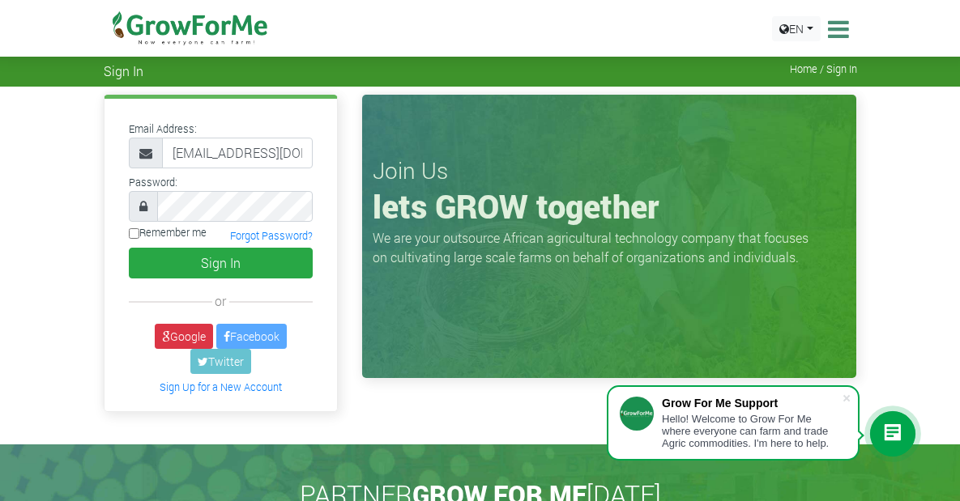 The image size is (960, 501). I want to click on h1: lets GROW together, so click(609, 207).